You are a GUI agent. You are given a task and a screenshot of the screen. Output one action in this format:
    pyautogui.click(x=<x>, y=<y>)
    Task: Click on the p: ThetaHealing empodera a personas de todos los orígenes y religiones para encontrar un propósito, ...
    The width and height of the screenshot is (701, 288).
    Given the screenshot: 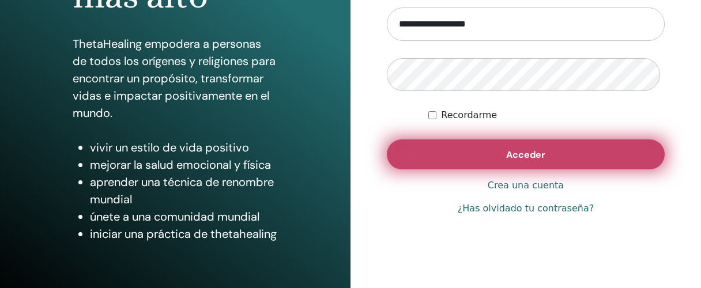 What is the action you would take?
    pyautogui.click(x=175, y=78)
    